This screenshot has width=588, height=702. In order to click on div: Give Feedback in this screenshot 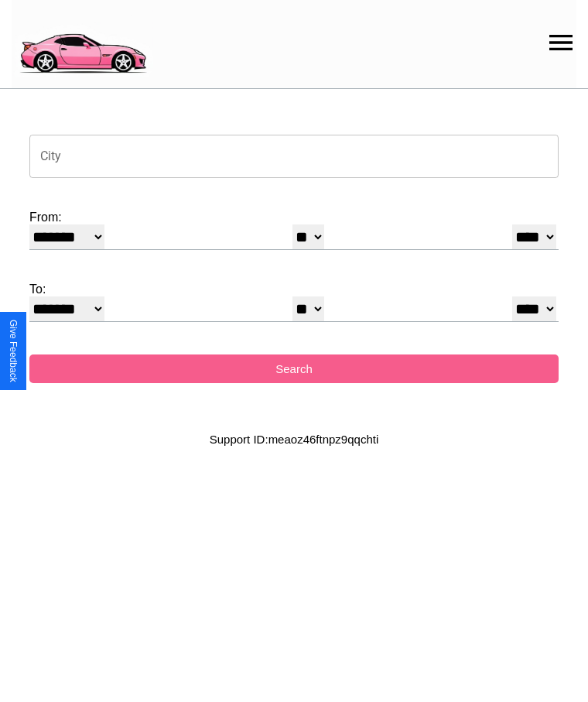, I will do `click(13, 351)`.